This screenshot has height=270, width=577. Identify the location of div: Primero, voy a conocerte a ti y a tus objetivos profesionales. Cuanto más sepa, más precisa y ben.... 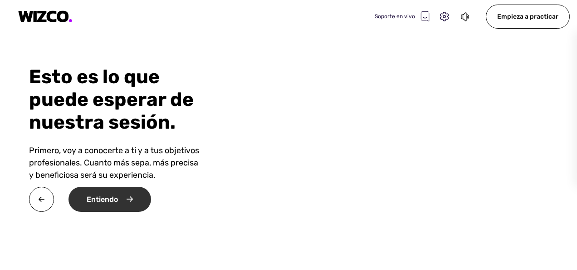
(115, 162).